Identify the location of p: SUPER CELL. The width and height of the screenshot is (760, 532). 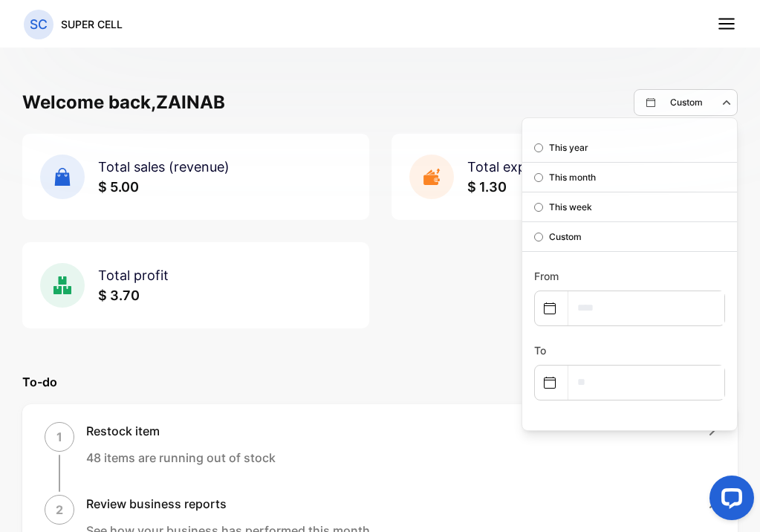
(92, 24).